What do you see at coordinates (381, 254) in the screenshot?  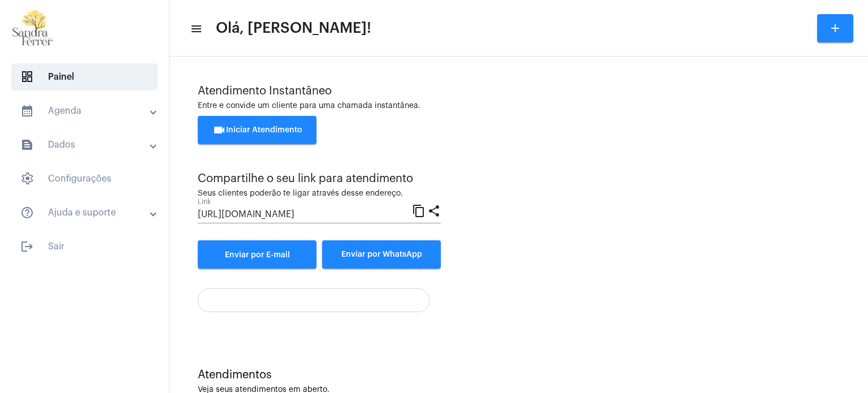 I see `span: Enviar por WhatsApp` at bounding box center [381, 254].